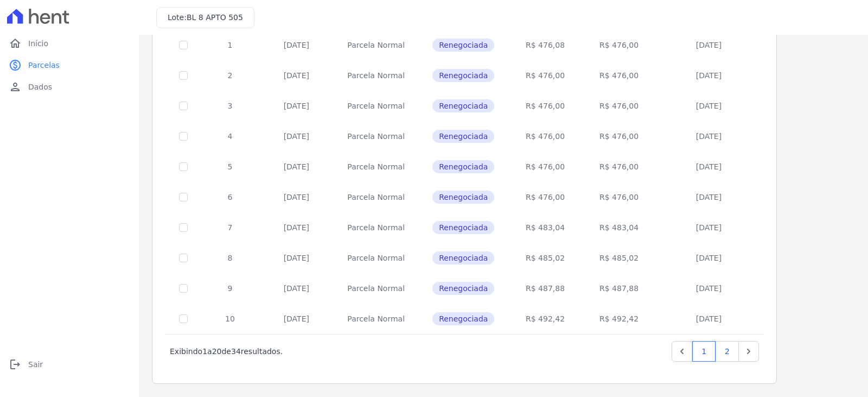 The height and width of the screenshot is (397, 868). I want to click on span: 1, so click(205, 351).